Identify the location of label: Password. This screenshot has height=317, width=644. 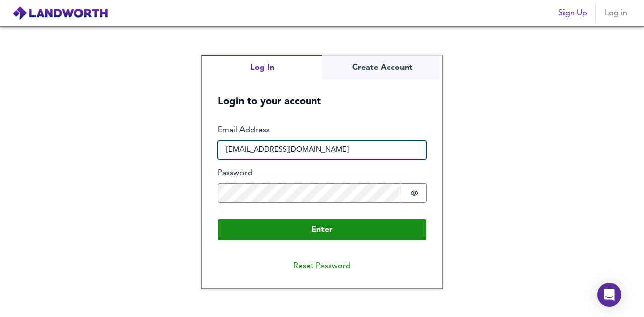
(322, 174).